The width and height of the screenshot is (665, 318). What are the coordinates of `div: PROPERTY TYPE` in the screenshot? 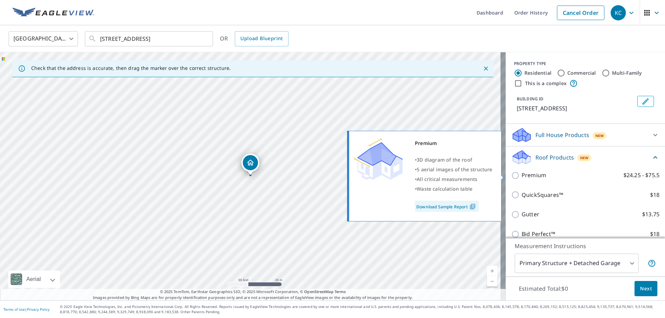 It's located at (585, 64).